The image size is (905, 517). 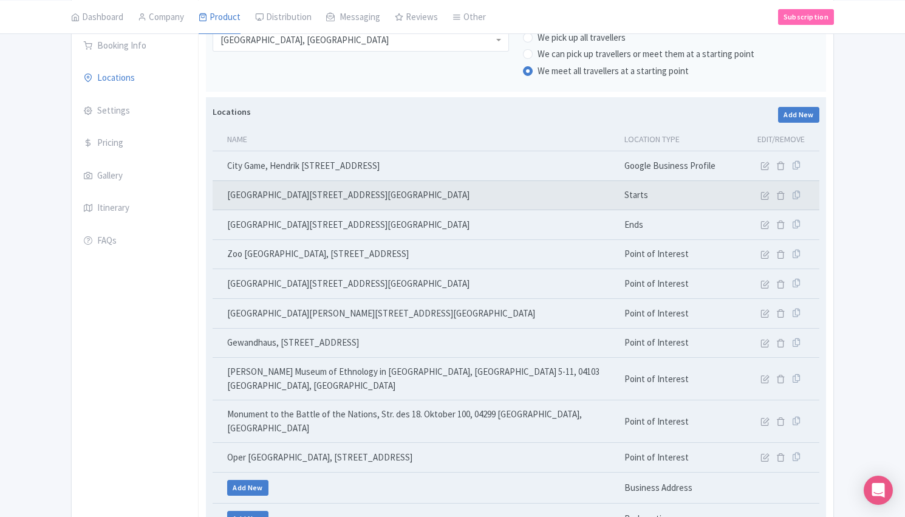 I want to click on a: Gallery, so click(x=135, y=176).